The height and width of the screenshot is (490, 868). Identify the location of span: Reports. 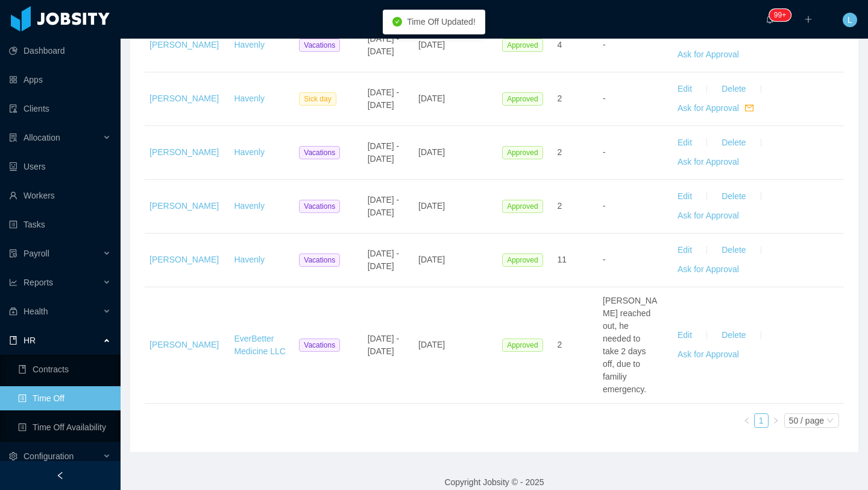
(38, 282).